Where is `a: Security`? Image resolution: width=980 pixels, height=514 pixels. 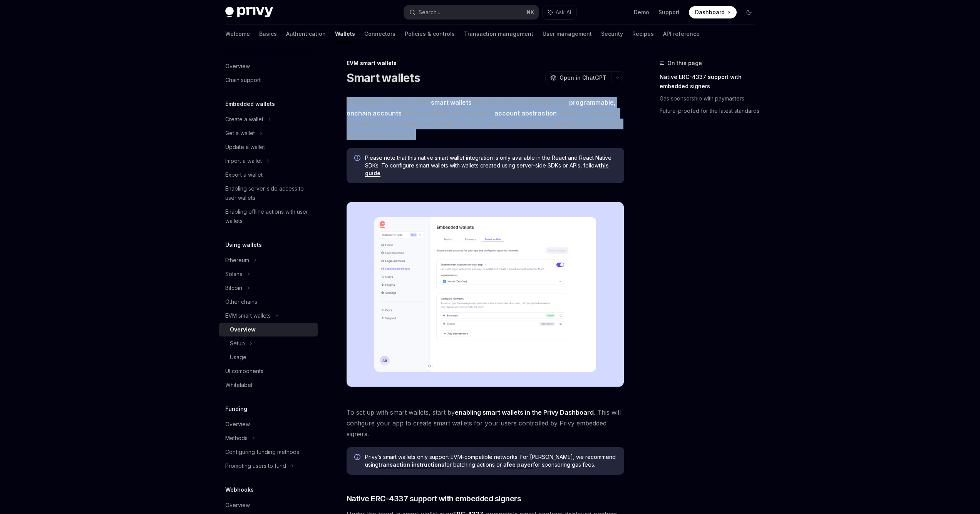 a: Security is located at coordinates (612, 34).